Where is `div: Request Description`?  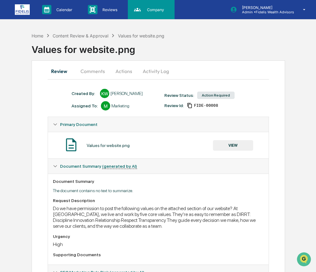
div: Request Description is located at coordinates (158, 201).